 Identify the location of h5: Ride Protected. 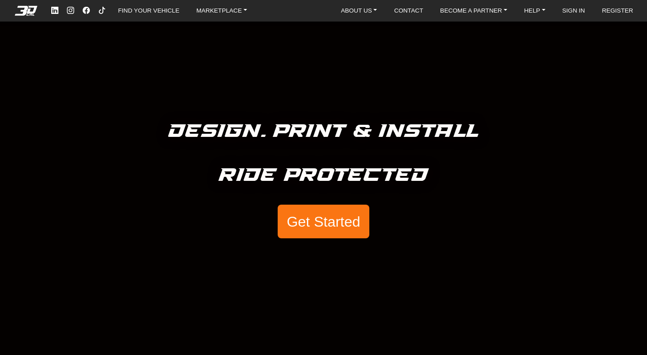
(323, 176).